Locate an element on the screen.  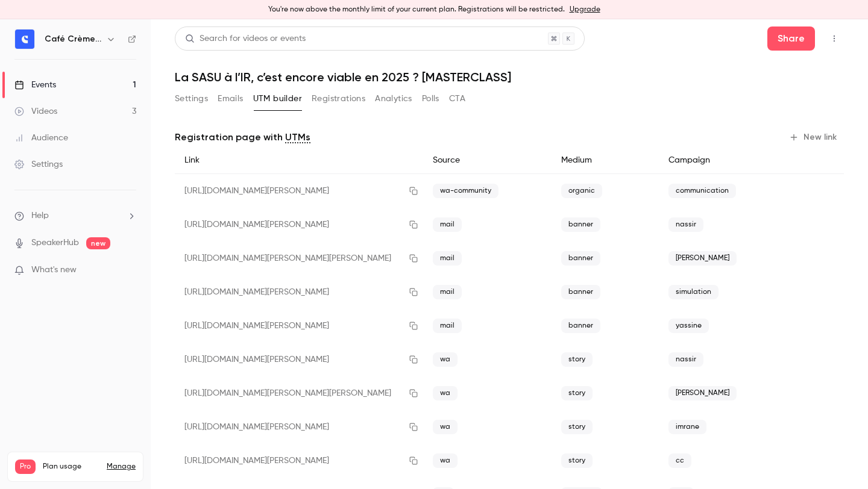
span: Plan usage is located at coordinates (71, 467).